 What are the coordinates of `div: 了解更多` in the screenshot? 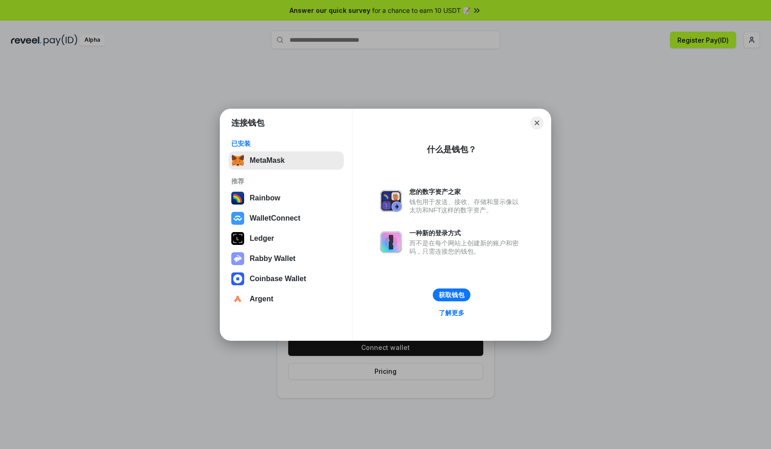 It's located at (452, 313).